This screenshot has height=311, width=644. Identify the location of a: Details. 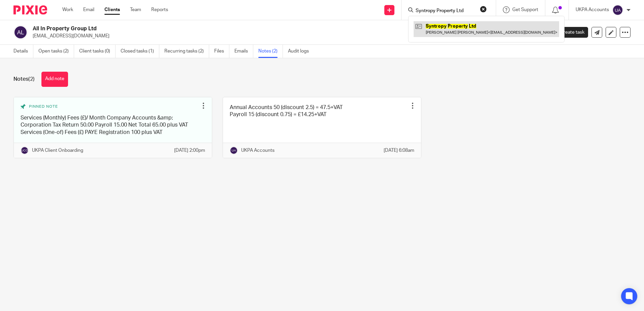
(23, 51).